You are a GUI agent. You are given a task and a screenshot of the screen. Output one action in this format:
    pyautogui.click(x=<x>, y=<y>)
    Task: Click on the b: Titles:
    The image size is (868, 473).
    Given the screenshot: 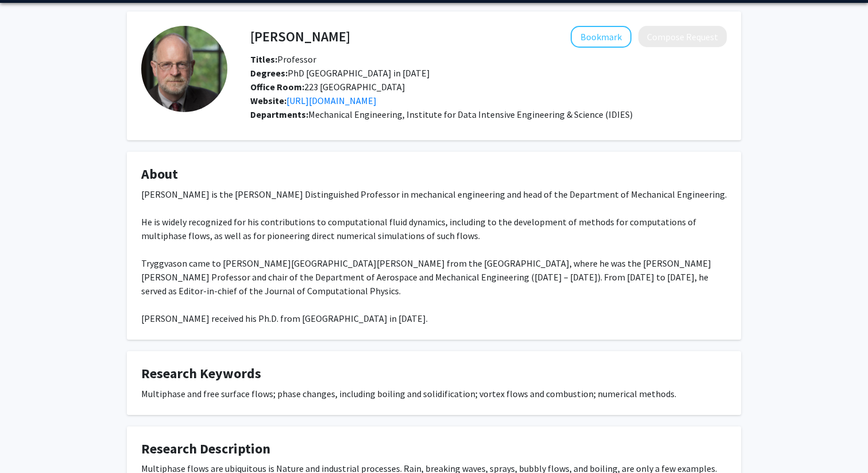 What is the action you would take?
    pyautogui.click(x=263, y=59)
    